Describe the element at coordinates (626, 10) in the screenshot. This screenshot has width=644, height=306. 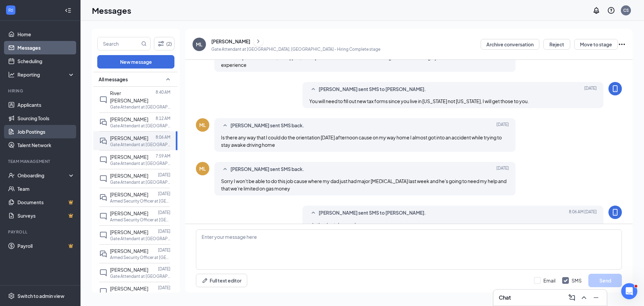
I see `div: CS` at that location.